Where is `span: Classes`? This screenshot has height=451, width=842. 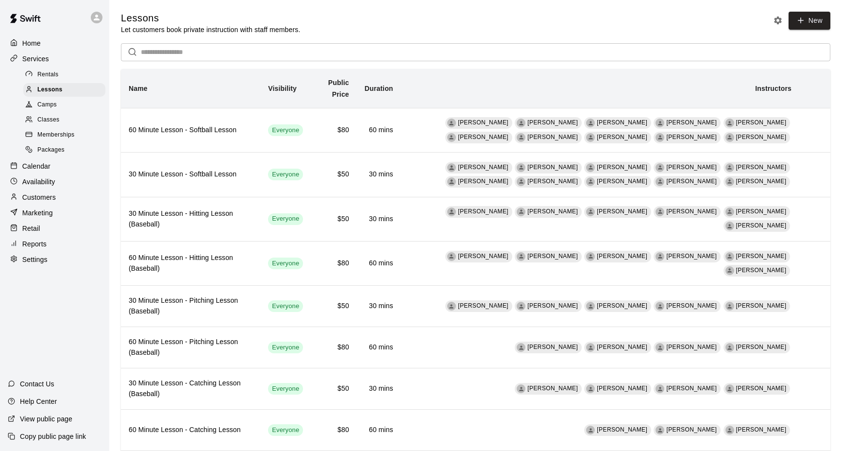 span: Classes is located at coordinates (48, 120).